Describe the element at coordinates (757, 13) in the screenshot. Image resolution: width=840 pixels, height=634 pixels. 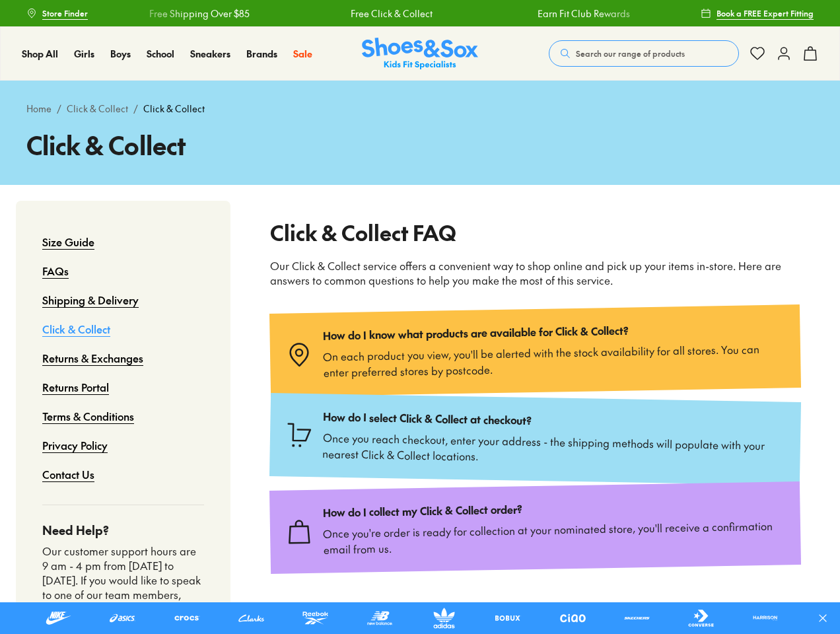
I see `a: Book a FREE Expert Fitting` at that location.